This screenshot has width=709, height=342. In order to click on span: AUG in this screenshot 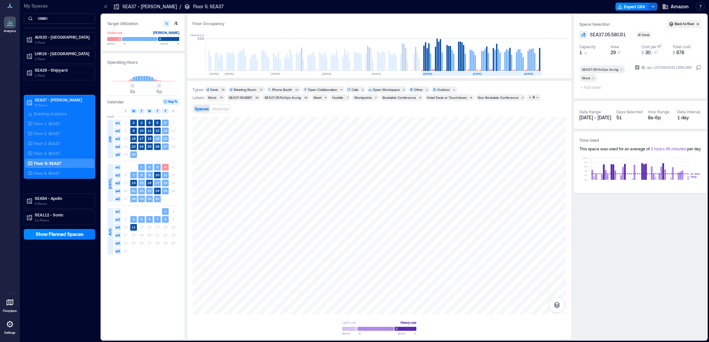, I will do `click(110, 232)`.